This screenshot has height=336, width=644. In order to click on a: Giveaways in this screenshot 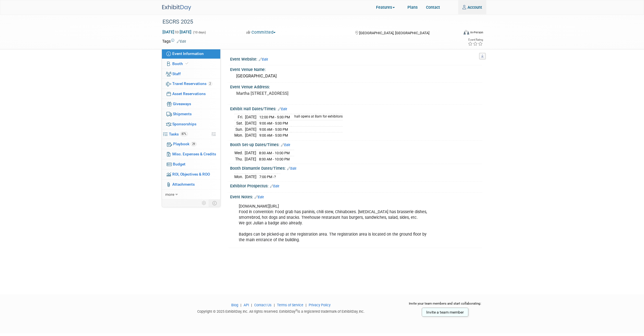, I will do `click(191, 104)`.